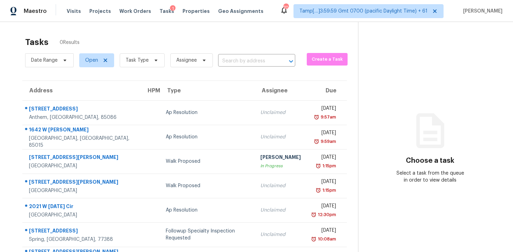  What do you see at coordinates (247, 61) in the screenshot?
I see `input: Search by address` at bounding box center [247, 61].